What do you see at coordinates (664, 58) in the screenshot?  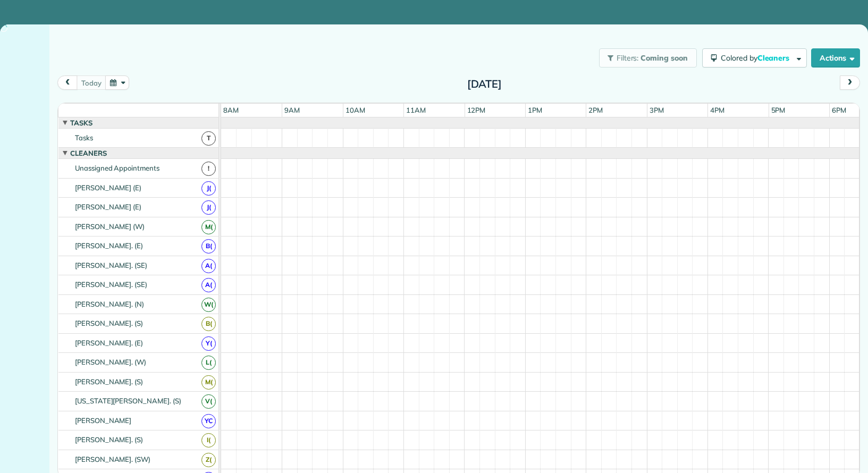 I see `span: Coming soon` at bounding box center [664, 58].